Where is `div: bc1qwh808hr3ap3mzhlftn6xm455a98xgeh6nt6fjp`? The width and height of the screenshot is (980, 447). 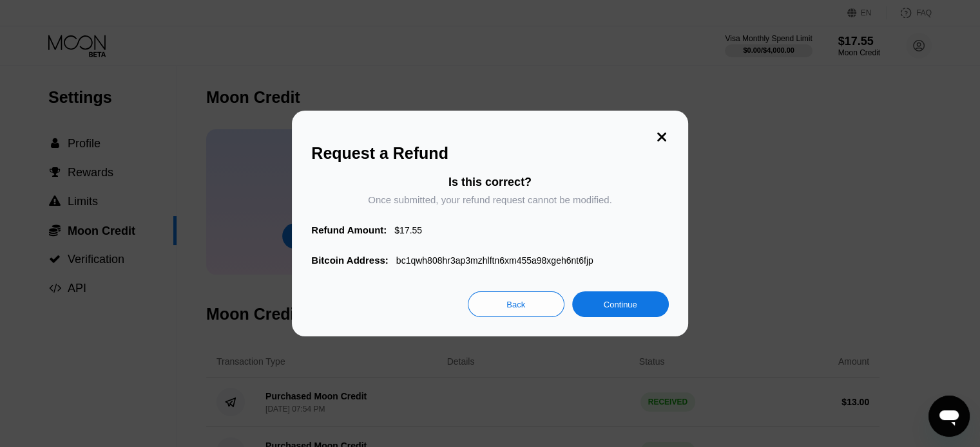 div: bc1qwh808hr3ap3mzhlftn6xm455a98xgeh6nt6fjp is located at coordinates (495, 261).